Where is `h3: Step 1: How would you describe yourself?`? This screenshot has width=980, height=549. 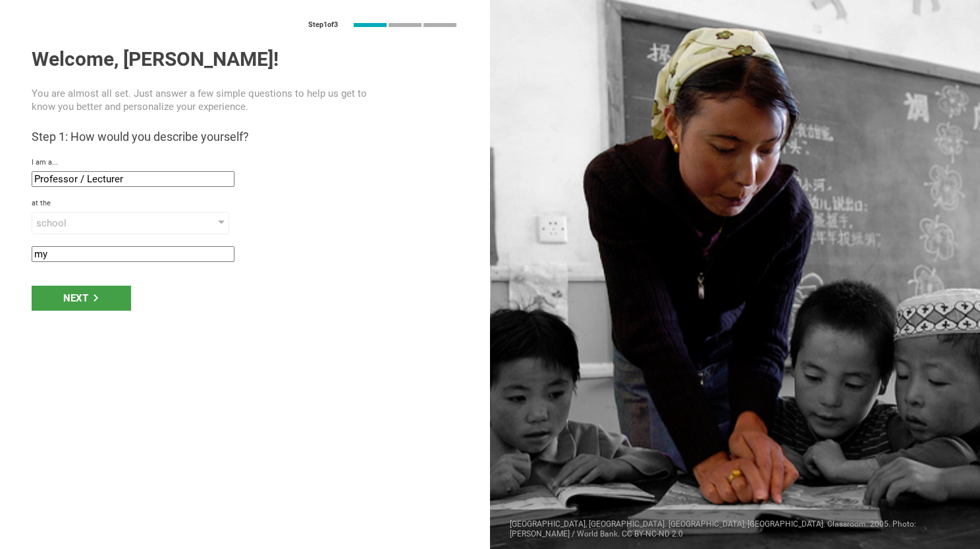
h3: Step 1: How would you describe yourself? is located at coordinates (245, 137).